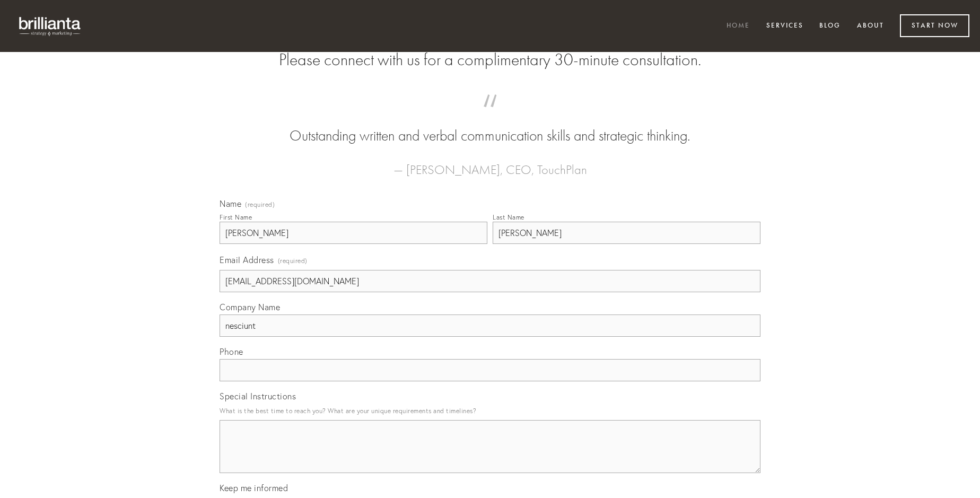 The image size is (980, 498). I want to click on a: Blog, so click(830, 26).